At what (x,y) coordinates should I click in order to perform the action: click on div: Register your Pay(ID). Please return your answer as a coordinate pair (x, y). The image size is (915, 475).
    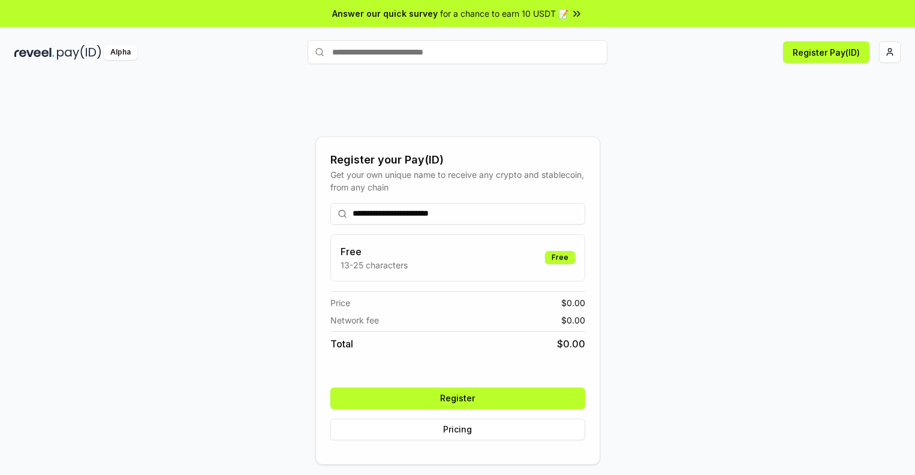
    Looking at the image, I should click on (457, 160).